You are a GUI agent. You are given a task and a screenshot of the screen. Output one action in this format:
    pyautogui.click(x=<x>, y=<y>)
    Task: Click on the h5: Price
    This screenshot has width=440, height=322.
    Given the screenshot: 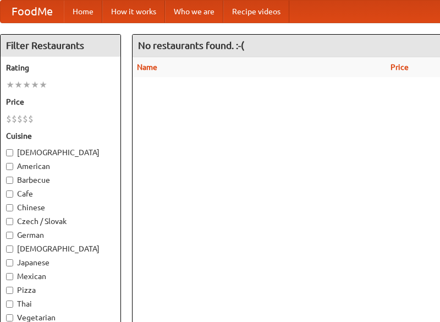 What is the action you would take?
    pyautogui.click(x=60, y=102)
    